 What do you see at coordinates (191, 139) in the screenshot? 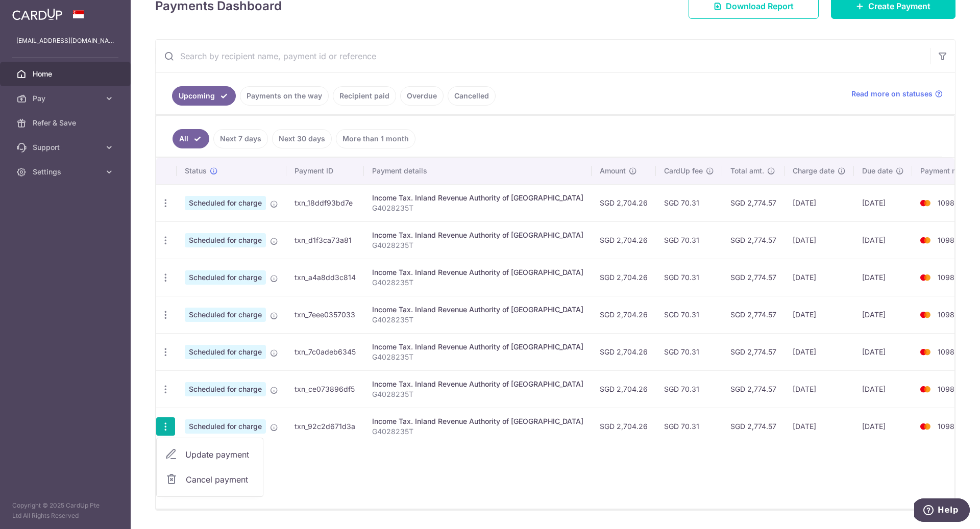
I see `a: All` at bounding box center [191, 139].